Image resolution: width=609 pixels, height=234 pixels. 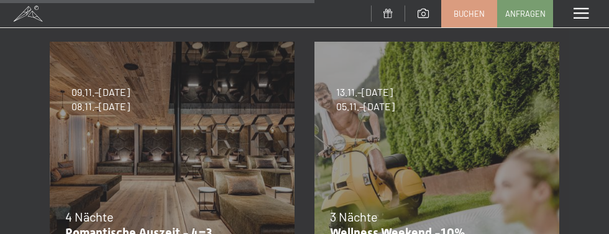 I want to click on span: Buchen, so click(x=469, y=14).